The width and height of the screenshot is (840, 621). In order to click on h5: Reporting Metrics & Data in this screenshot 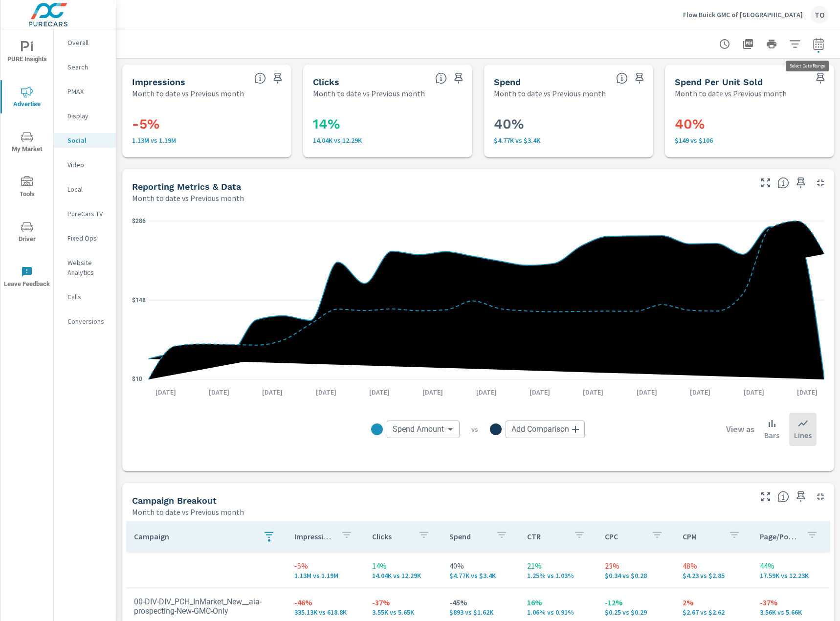, I will do `click(187, 187)`.